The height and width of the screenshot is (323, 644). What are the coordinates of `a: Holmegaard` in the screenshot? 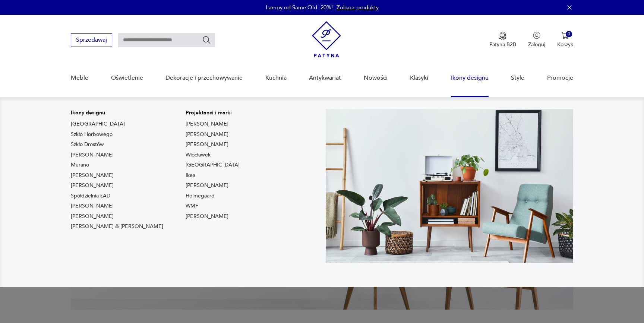 It's located at (200, 196).